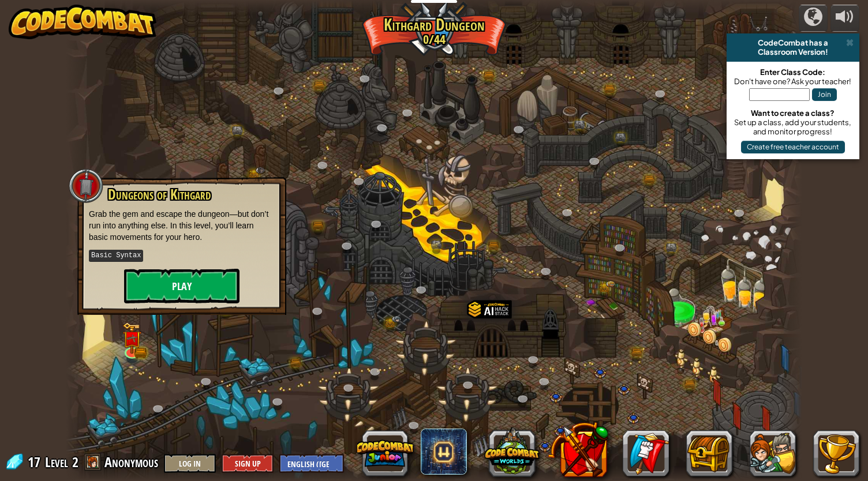 The width and height of the screenshot is (868, 481). What do you see at coordinates (793, 113) in the screenshot?
I see `div: Want to create a class?` at bounding box center [793, 113].